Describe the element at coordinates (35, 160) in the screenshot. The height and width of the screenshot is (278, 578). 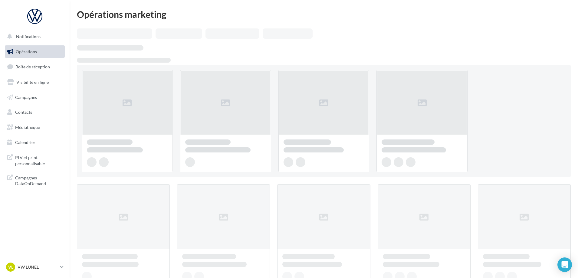
I see `a: PLV et print personnalisable` at that location.